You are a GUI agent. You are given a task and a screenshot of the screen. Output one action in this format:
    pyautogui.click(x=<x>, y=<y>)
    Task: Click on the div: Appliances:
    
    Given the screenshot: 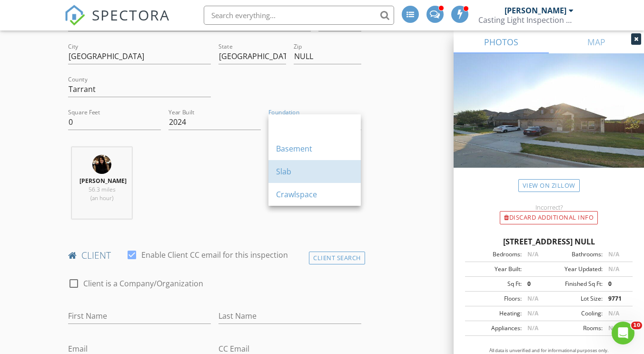 What is the action you would take?
    pyautogui.click(x=494, y=328)
    